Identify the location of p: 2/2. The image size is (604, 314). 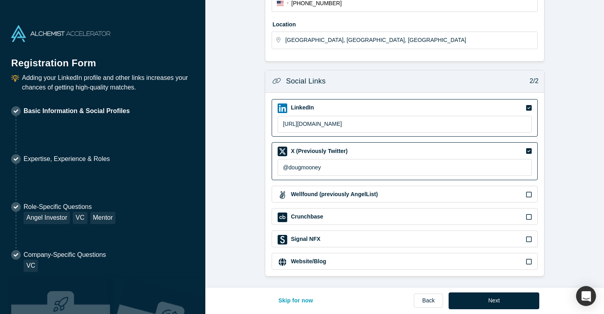
(532, 81).